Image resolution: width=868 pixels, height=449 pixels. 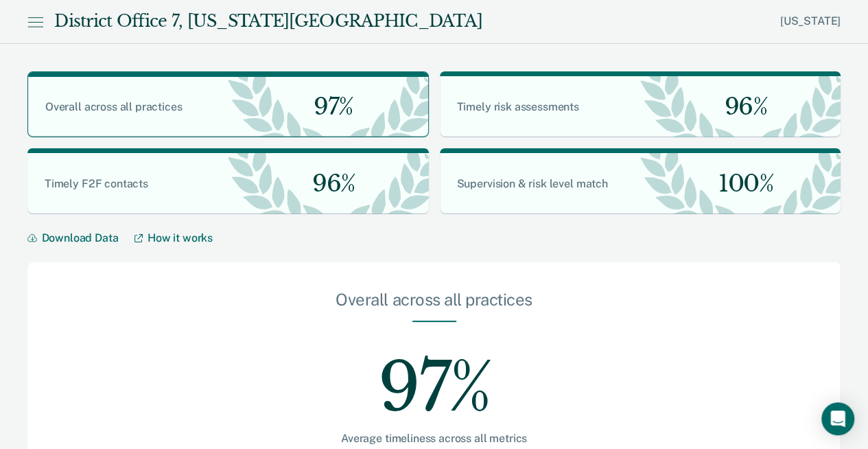 What do you see at coordinates (174, 238) in the screenshot?
I see `a: How it works` at bounding box center [174, 238].